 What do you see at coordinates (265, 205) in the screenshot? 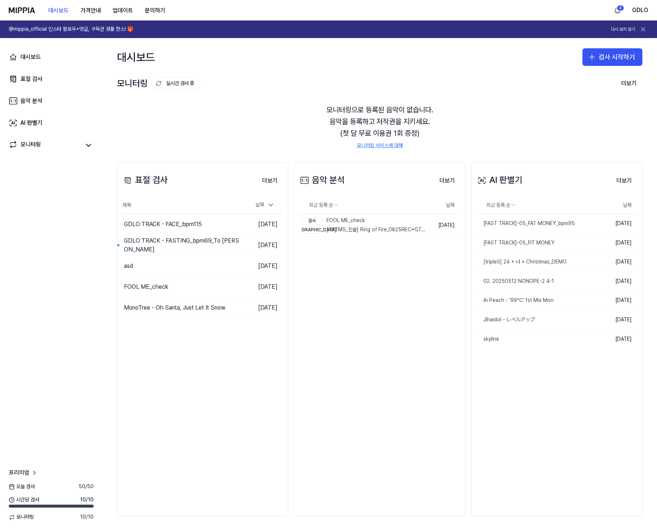
I see `div: 날짜` at bounding box center [265, 205].